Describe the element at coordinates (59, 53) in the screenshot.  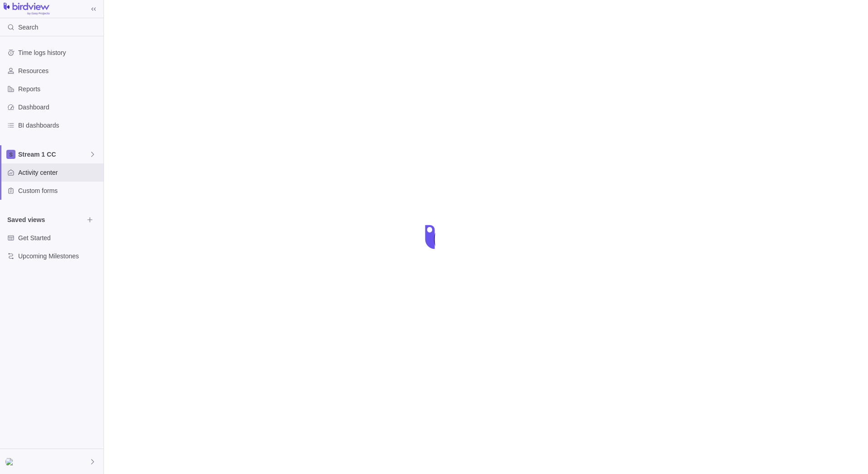
I see `span: Time logs history` at that location.